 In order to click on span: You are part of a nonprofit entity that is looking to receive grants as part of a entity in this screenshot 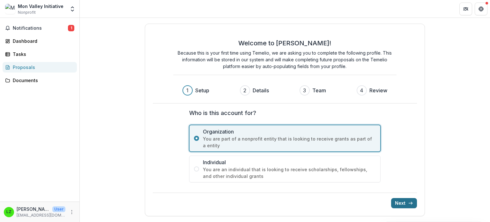, I will do `click(290, 142)`.